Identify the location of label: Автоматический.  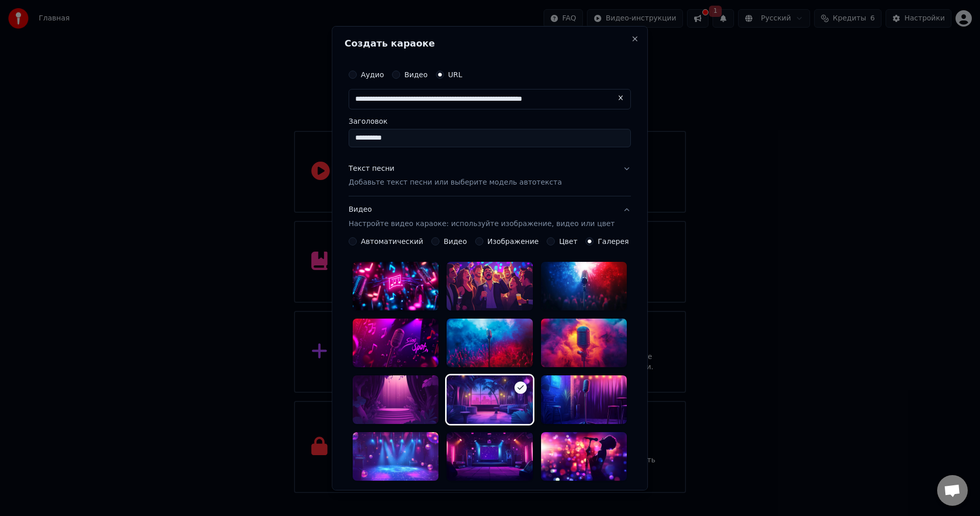
(392, 241).